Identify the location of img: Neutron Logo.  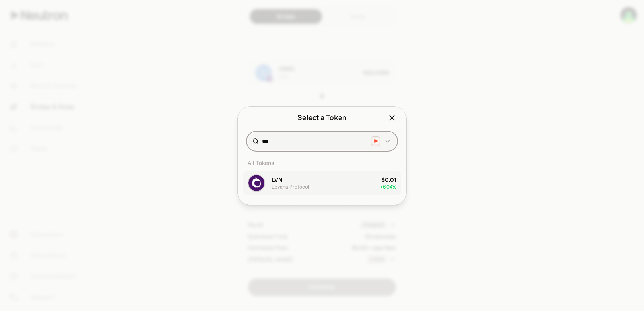
(376, 141).